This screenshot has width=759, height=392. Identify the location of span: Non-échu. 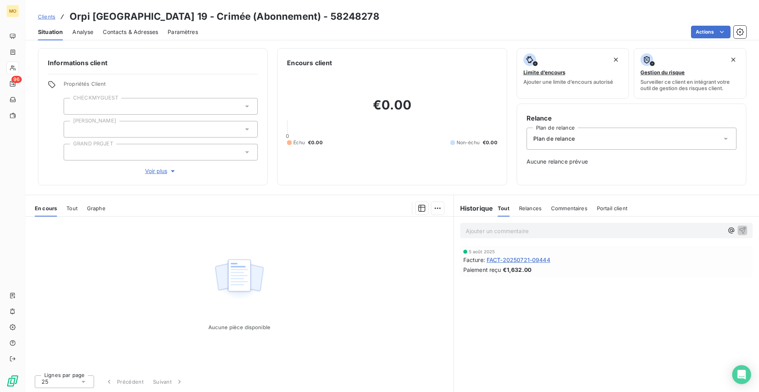
(468, 143).